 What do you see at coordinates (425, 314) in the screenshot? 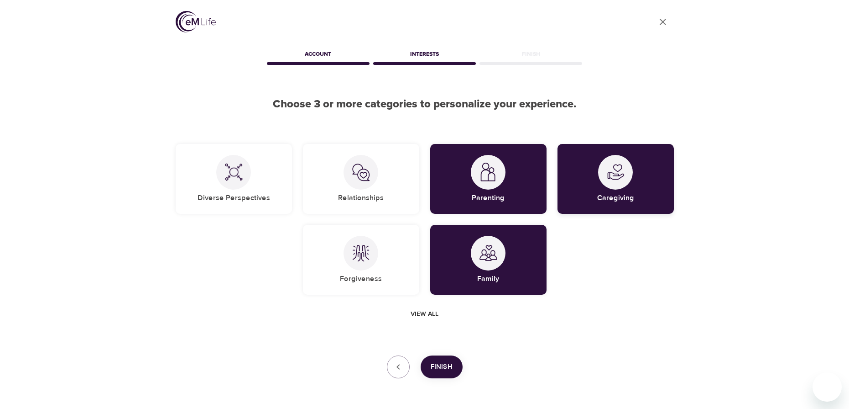
I see `button: View all` at bounding box center [425, 314].